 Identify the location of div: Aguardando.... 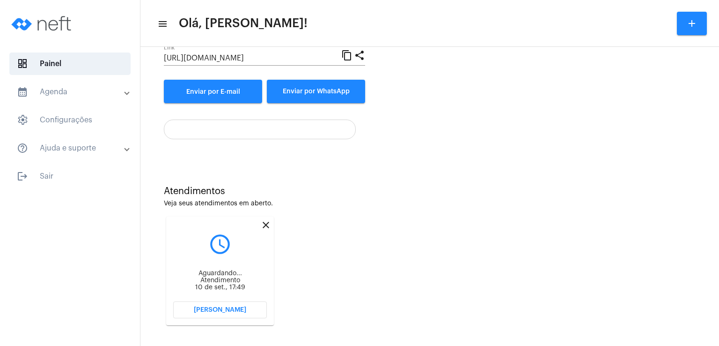
(220, 273).